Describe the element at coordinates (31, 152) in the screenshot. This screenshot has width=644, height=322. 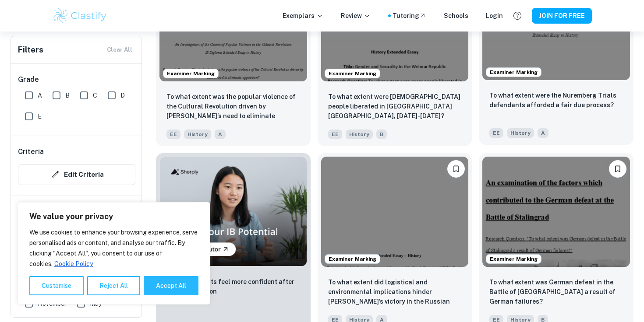
I see `h6: Criteria` at that location.